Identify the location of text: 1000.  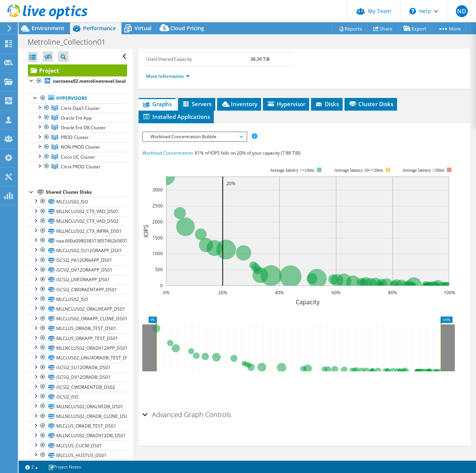
(158, 253).